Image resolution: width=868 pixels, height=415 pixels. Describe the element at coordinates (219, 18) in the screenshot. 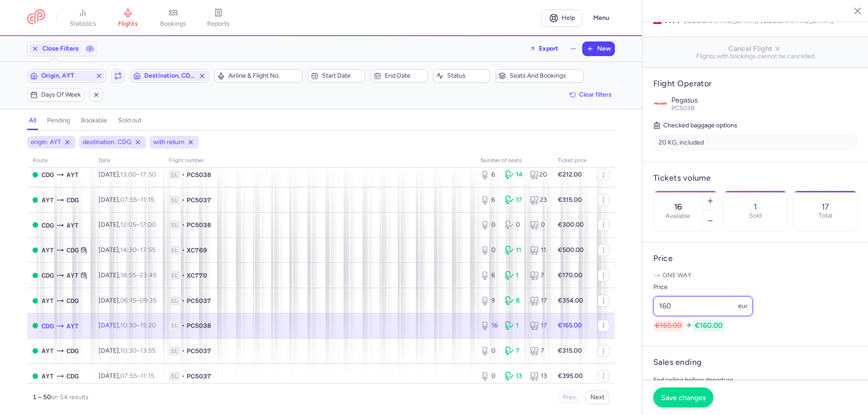

I see `a: reports` at that location.